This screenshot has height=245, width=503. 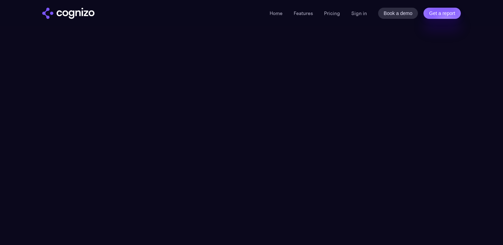 What do you see at coordinates (332, 13) in the screenshot?
I see `a: Pricing` at bounding box center [332, 13].